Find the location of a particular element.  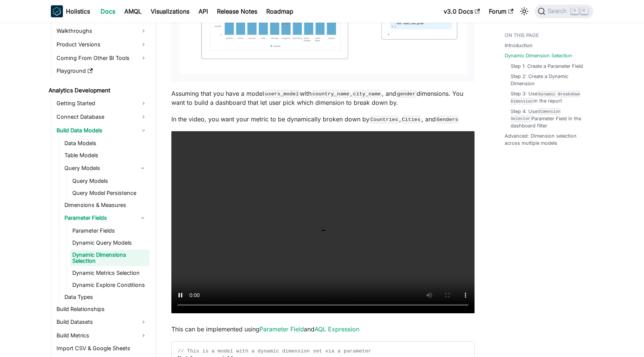

a: Product Versions is located at coordinates (102, 45).